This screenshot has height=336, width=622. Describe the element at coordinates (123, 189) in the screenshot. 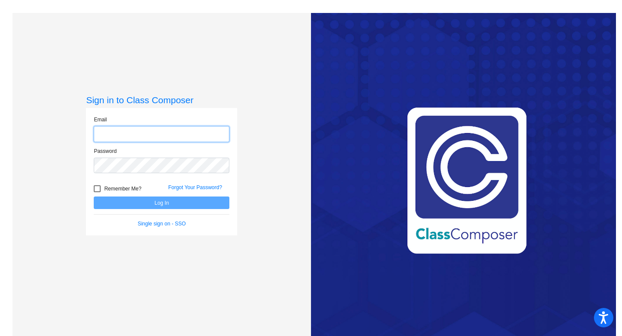

I see `span: Remember Me?` at that location.